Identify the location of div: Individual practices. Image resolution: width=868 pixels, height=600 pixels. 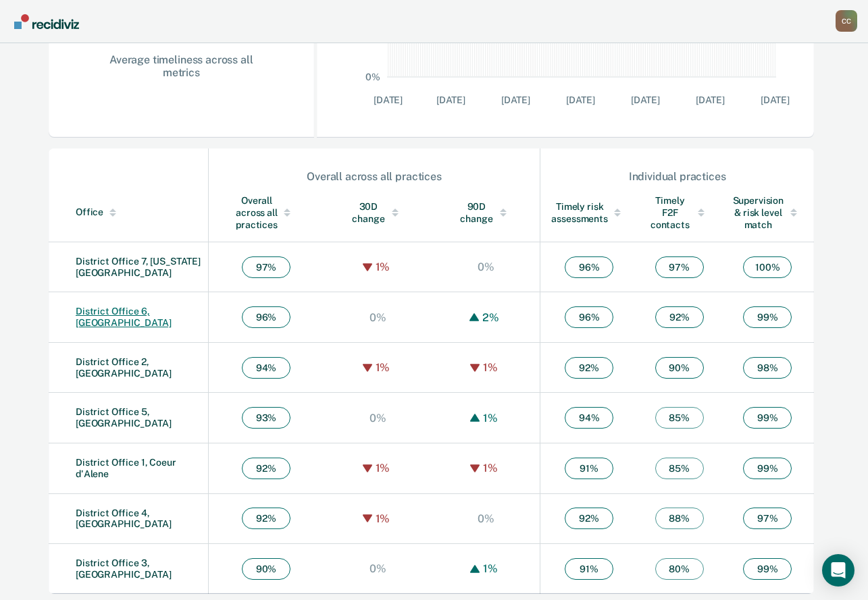
(676, 176).